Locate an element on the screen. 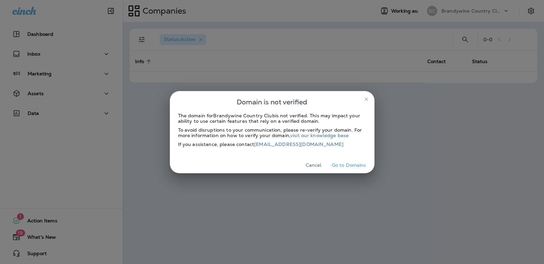 The height and width of the screenshot is (264, 544). button: Go to Domains is located at coordinates (349, 165).